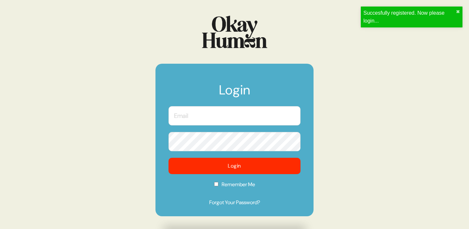 This screenshot has width=469, height=229. Describe the element at coordinates (410, 17) in the screenshot. I see `div: Succesfully registered. Now please login...` at that location.